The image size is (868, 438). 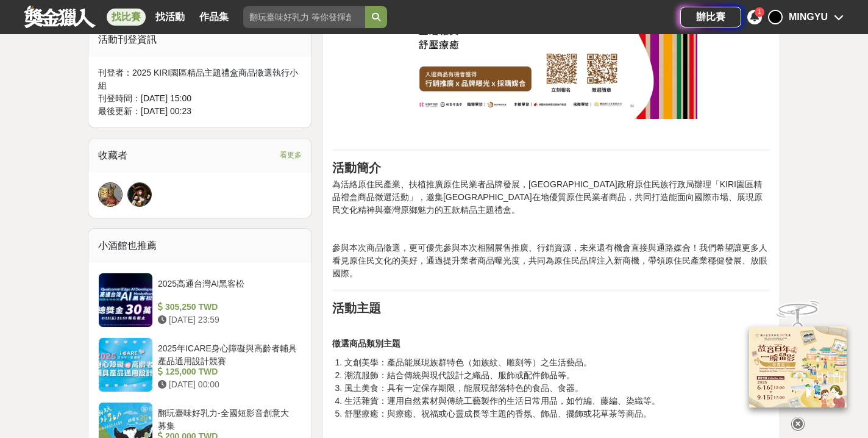 I want to click on li: 風土美食：具有一定保存期限，能展現部落特色的食品、食器。, so click(x=557, y=388).